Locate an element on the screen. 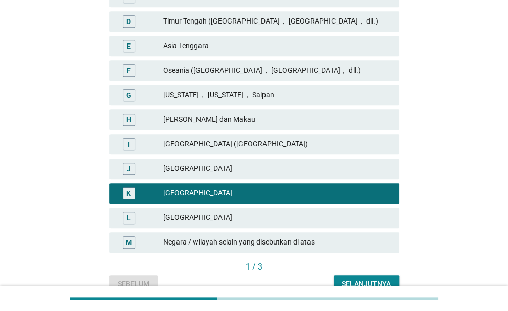 The image size is (508, 311). div: Asia Tenggara is located at coordinates (277, 46).